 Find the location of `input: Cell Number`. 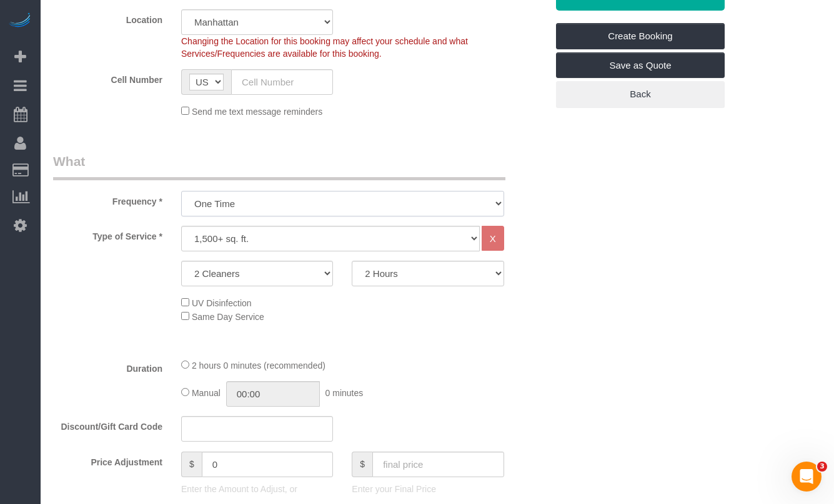

input: Cell Number is located at coordinates (281, 82).